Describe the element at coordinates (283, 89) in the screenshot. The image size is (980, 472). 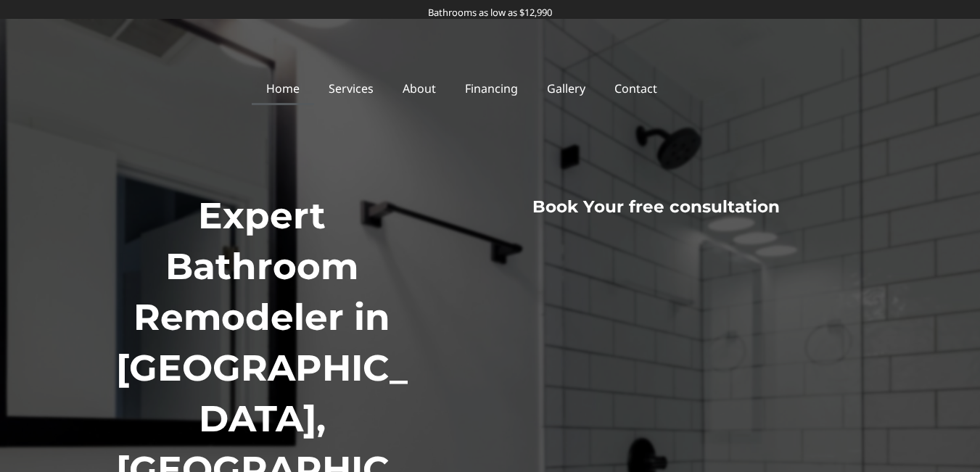
I see `a: Home` at that location.